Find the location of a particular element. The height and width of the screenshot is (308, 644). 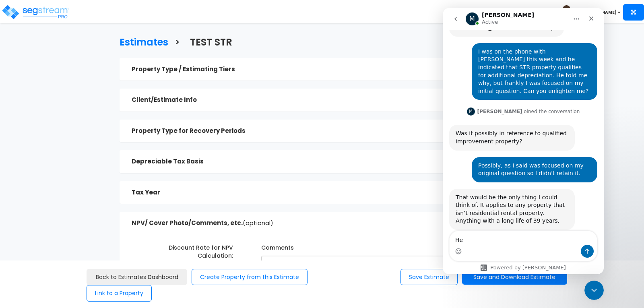

span: (optional) is located at coordinates (258, 222).